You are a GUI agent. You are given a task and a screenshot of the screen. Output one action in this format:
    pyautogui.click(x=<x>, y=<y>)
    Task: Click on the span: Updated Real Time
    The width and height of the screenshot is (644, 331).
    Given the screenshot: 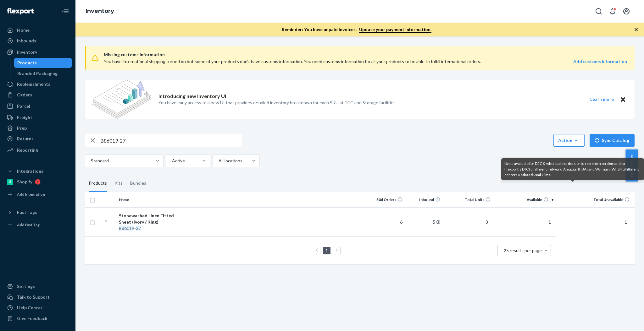 What is the action you would take?
    pyautogui.click(x=534, y=174)
    